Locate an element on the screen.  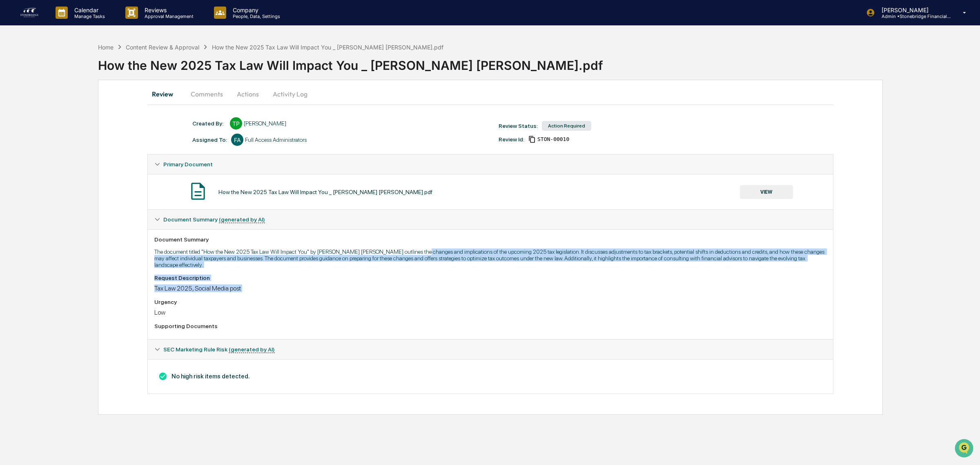
div: Home is located at coordinates (106, 47).